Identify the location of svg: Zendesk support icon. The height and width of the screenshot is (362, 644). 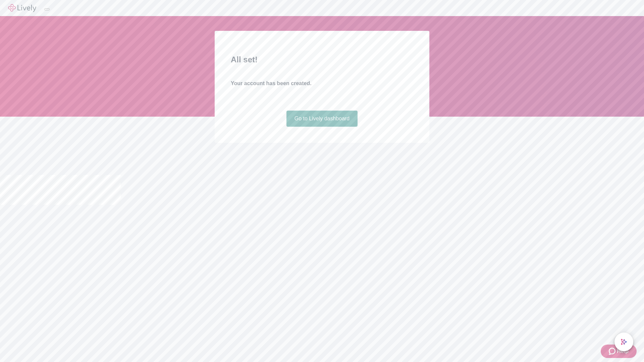
(613, 351).